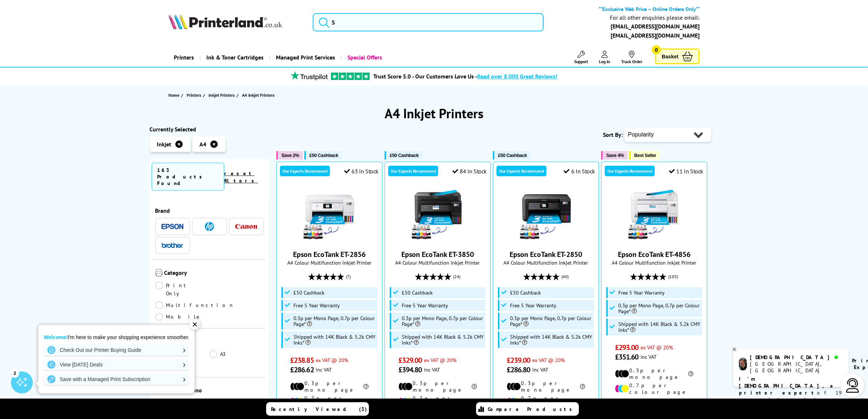  What do you see at coordinates (305, 57) in the screenshot?
I see `a: Managed Print Services` at bounding box center [305, 57].